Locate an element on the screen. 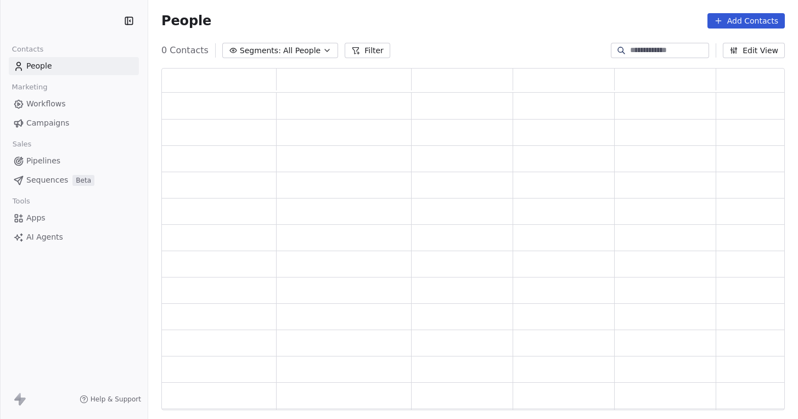 Image resolution: width=798 pixels, height=419 pixels. button: Edit View is located at coordinates (753, 50).